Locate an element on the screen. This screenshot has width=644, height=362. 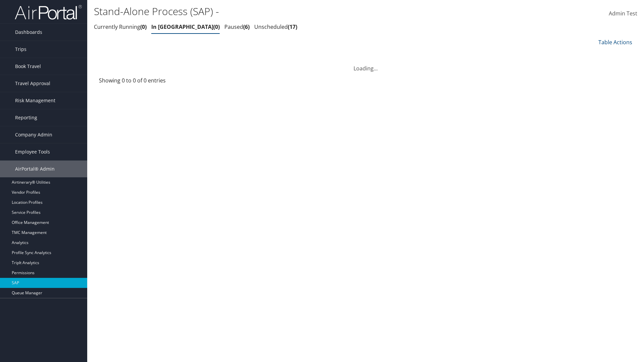
a: Currently Running0 is located at coordinates (120, 27).